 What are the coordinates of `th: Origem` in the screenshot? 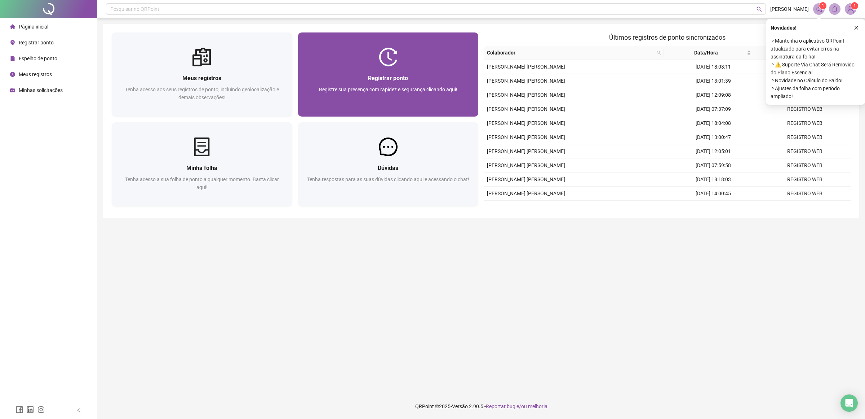 It's located at (799, 53).